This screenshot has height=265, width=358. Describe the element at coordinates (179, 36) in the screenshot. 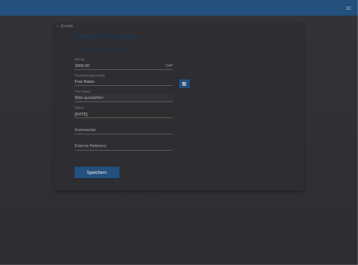

I see `h1: Einkauf hinzufügen` at that location.